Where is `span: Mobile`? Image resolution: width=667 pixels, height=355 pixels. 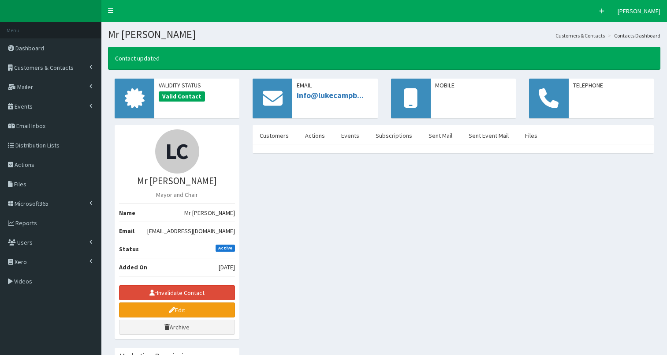
span: Mobile is located at coordinates (473, 85).